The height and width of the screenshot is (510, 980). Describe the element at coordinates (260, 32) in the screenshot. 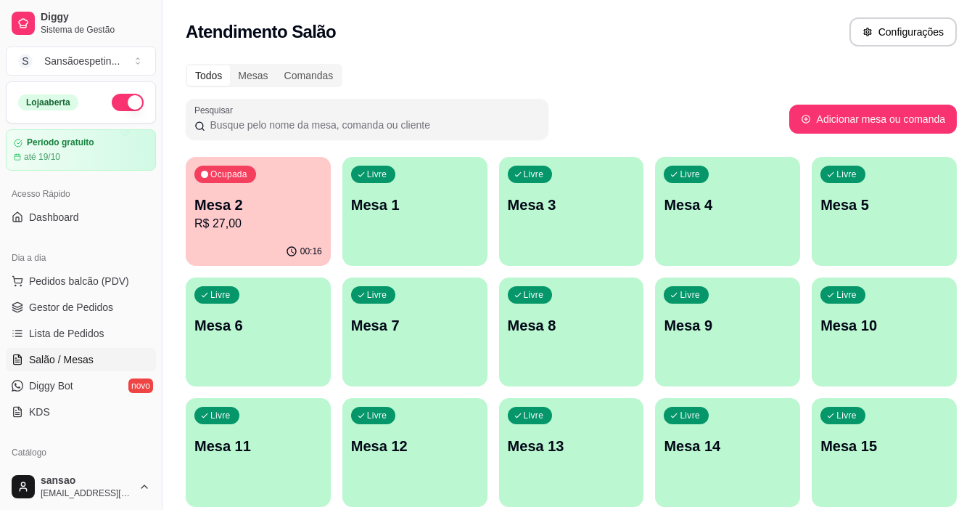

I see `h2: Atendimento Salão` at that location.